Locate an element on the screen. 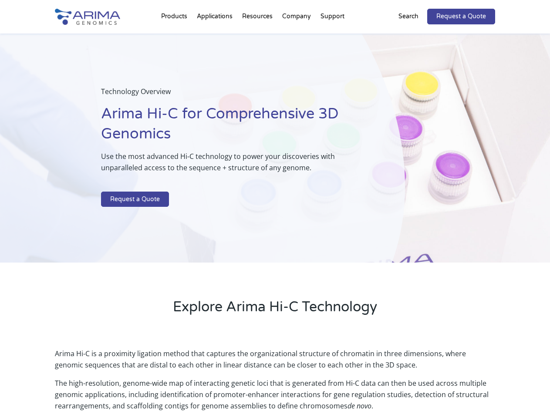  h2: Explore Arima Hi-C Technology is located at coordinates (275, 310).